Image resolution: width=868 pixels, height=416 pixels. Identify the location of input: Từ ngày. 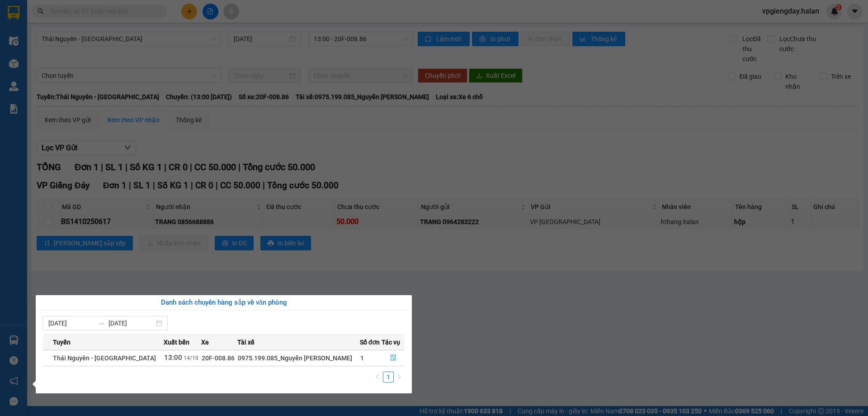
(71, 323).